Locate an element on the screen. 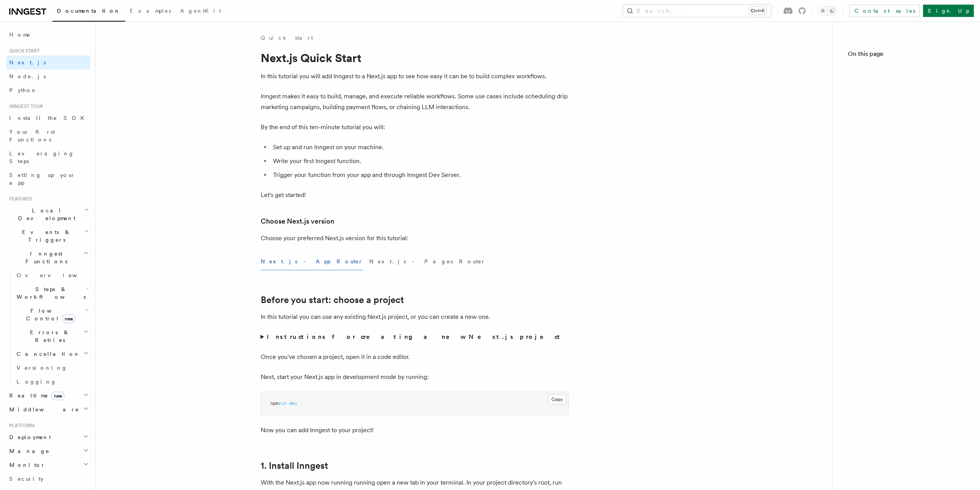 This screenshot has height=490, width=980. span: Middleware is located at coordinates (43, 410).